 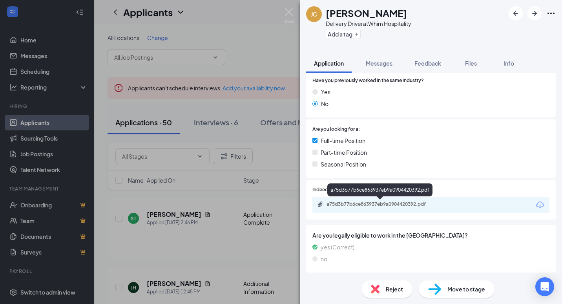 I want to click on svg: ArrowLeftNew, so click(x=516, y=13).